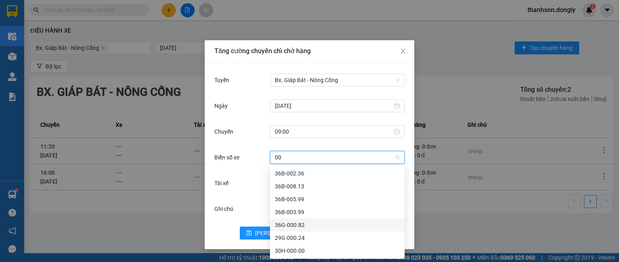  What do you see at coordinates (226, 209) in the screenshot?
I see `label: Ghi chú` at bounding box center [226, 209].